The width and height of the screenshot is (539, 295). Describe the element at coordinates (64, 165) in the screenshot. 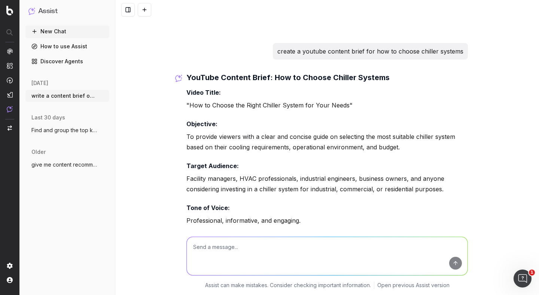

I see `span: give me content recommendations on what` at that location.